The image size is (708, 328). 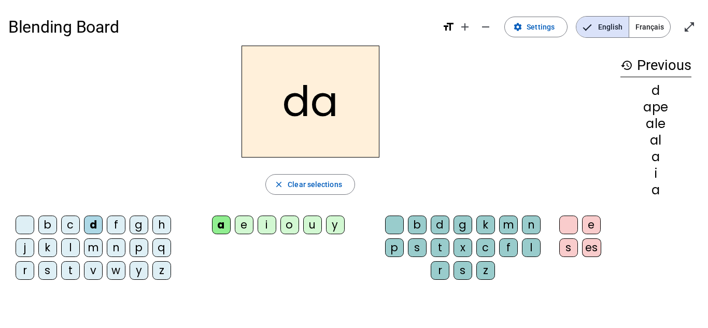 I want to click on mat-icon: open_in_full, so click(x=689, y=27).